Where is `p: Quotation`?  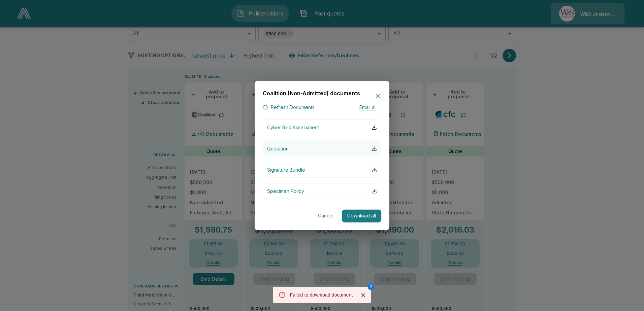 p: Quotation is located at coordinates (278, 148).